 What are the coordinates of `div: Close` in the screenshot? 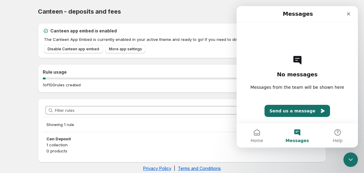 It's located at (112, 8).